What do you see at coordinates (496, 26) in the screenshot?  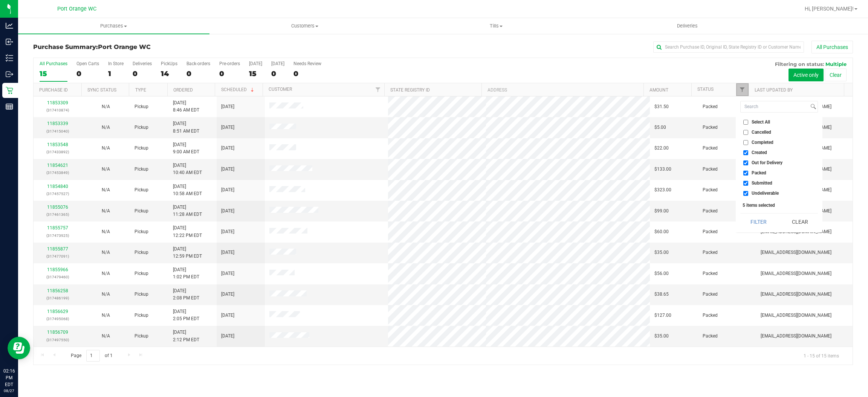 I see `a: Tills` at bounding box center [496, 26].